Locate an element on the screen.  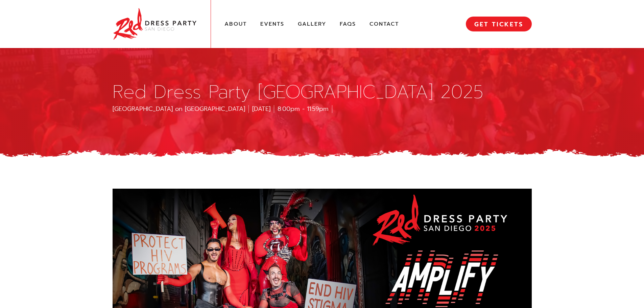
a: GET TICKETS is located at coordinates (498, 24).